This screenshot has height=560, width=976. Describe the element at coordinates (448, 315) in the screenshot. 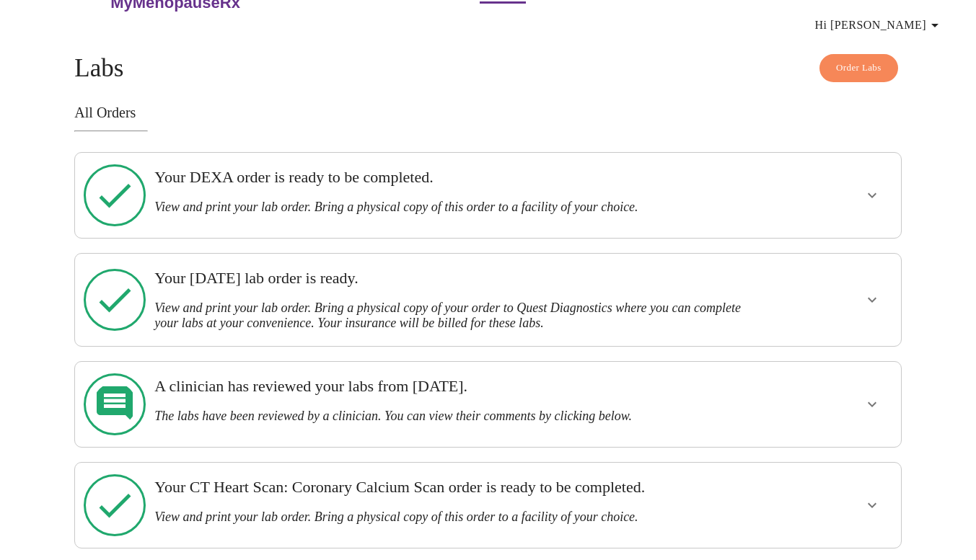

I see `h3: View and print your lab order. Bring a physical copy of your order to Quest Diagnostics where you...` at that location.